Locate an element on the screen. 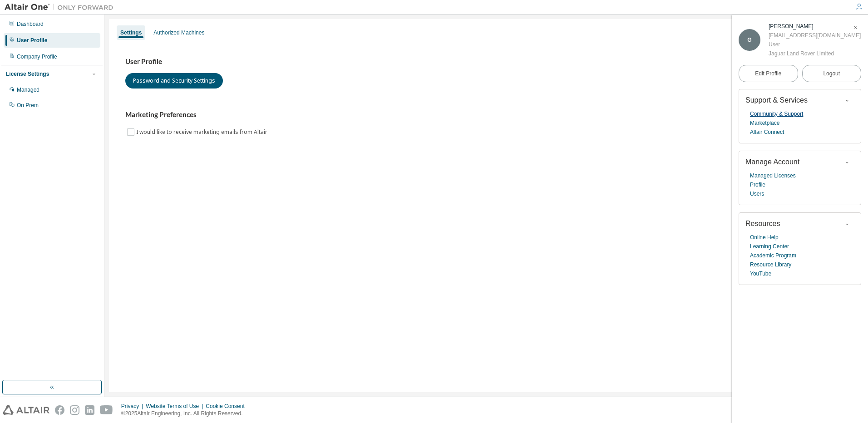  div: Website Terms of Use is located at coordinates (175, 406).